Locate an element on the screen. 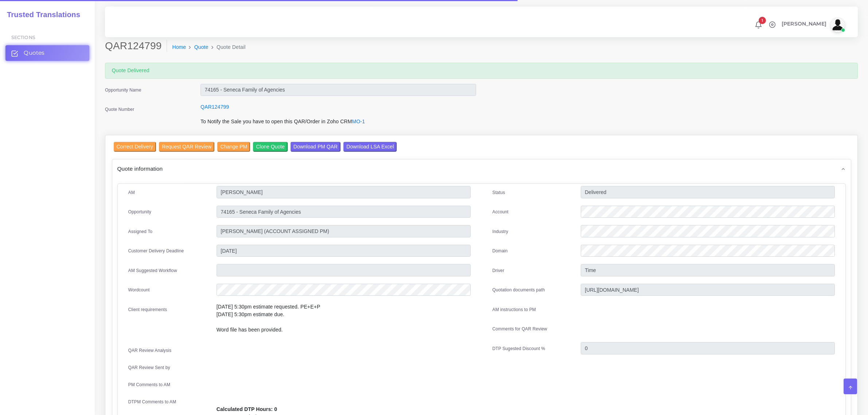 This screenshot has height=415, width=868. a: Trusted Translations is located at coordinates (41, 14).